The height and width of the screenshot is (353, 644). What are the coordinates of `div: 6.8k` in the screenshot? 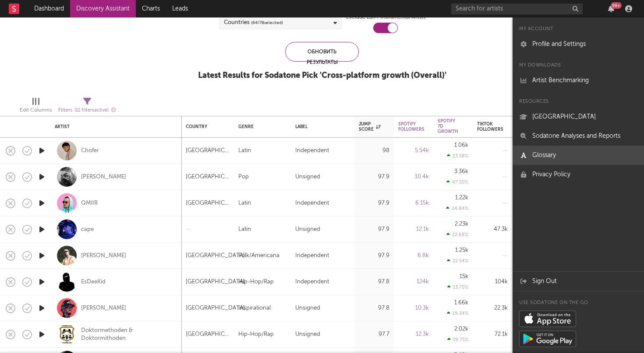 It's located at (413, 255).